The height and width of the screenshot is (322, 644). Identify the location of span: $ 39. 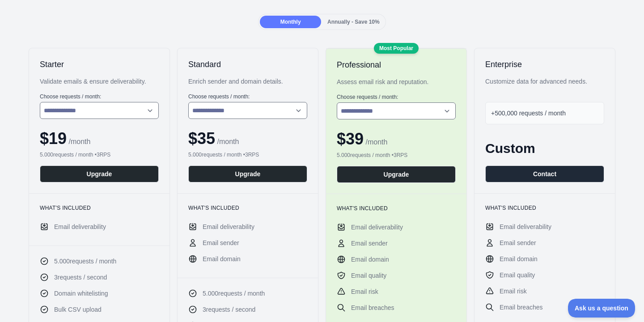
(350, 139).